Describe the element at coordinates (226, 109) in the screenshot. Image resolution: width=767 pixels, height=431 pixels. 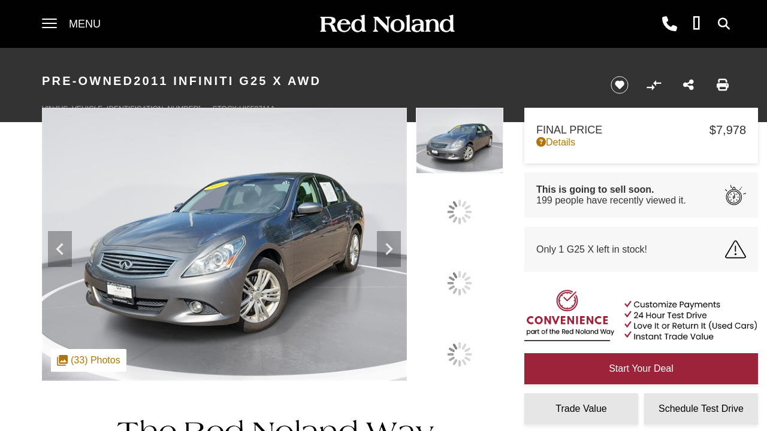
I see `span: Stock:` at that location.